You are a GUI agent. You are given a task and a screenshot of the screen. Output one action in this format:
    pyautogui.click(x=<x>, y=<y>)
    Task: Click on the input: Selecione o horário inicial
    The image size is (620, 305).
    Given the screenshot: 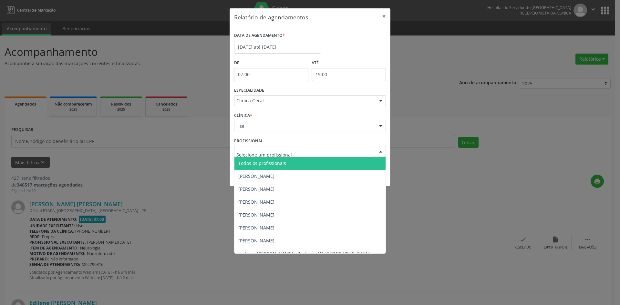 What is the action you would take?
    pyautogui.click(x=271, y=75)
    